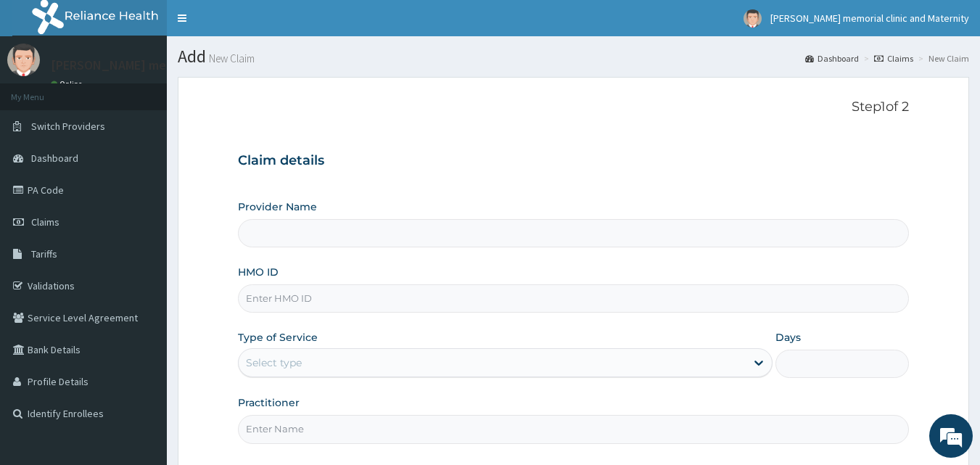 This screenshot has height=465, width=980. I want to click on label: Provider Name, so click(277, 207).